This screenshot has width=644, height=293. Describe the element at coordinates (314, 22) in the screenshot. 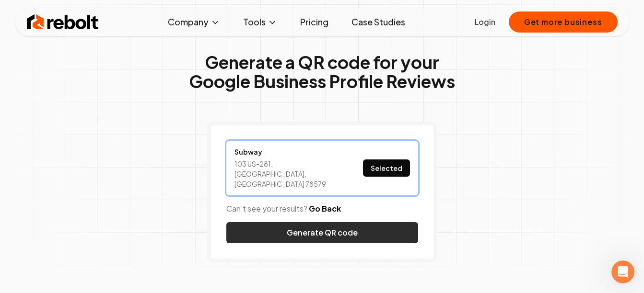

I see `a: Pricing` at that location.